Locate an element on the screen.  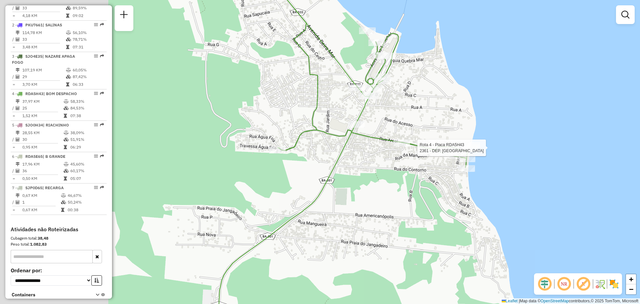
td: 0,50 KM is located at coordinates (43, 178).